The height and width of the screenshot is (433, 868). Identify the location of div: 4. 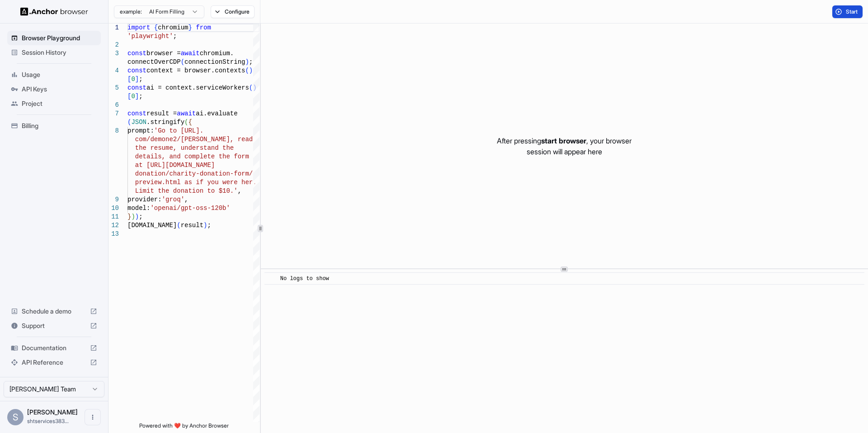
(114, 71).